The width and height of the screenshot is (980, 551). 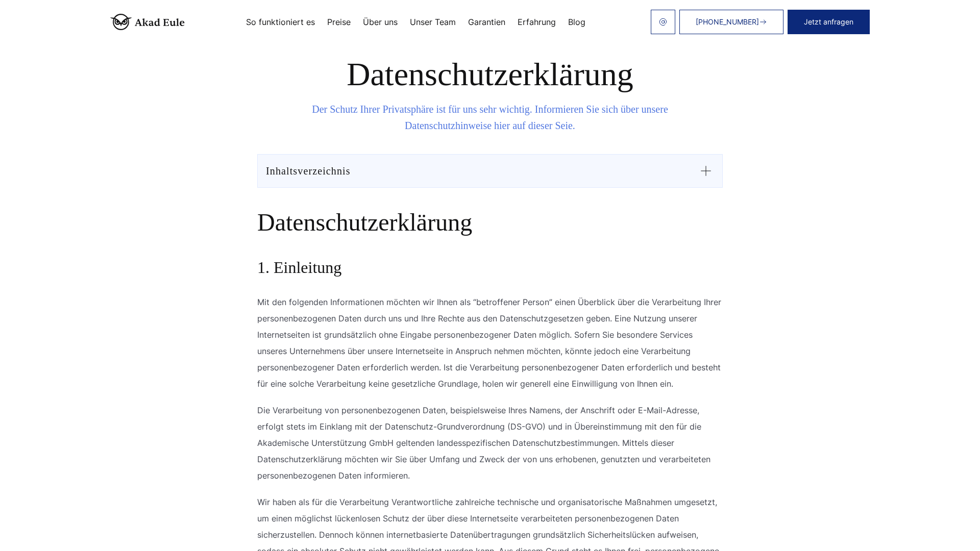 I want to click on p: Mit den folgenden Informationen möchten wir Ihnen als “betroffener Person” einen Überblick über d..., so click(x=490, y=343).